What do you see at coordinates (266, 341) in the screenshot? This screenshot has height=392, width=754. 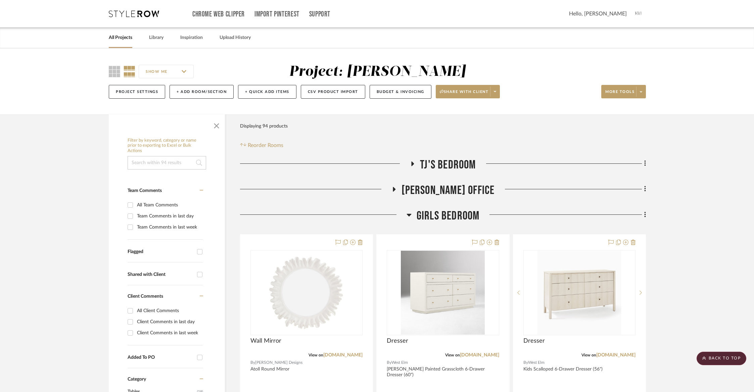 I see `span: Wall Mirror` at bounding box center [266, 341].